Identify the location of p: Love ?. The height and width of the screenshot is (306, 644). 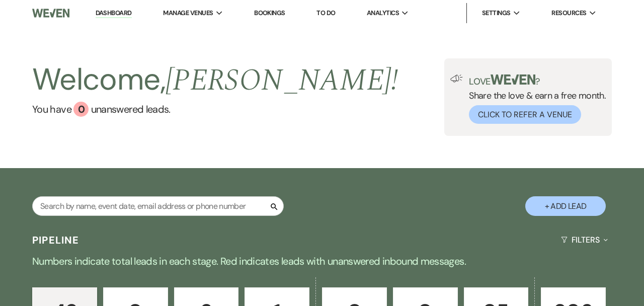
(537, 80).